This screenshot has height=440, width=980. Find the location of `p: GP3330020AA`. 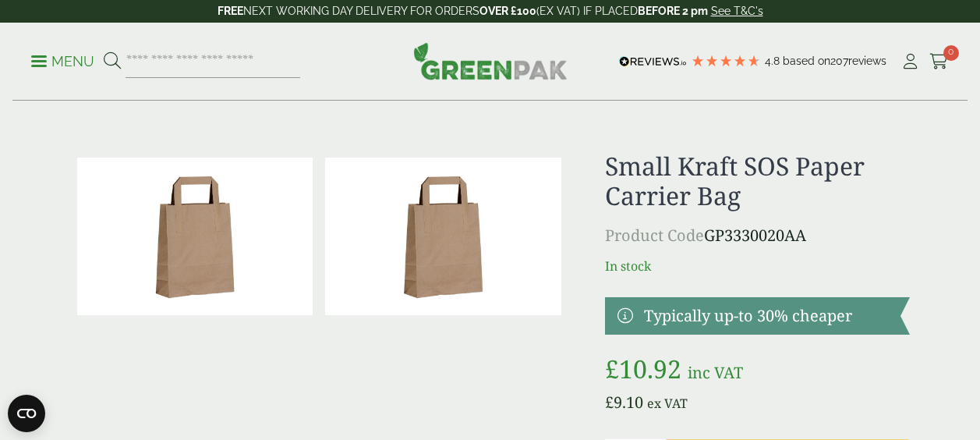

p: GP3330020AA is located at coordinates (757, 235).